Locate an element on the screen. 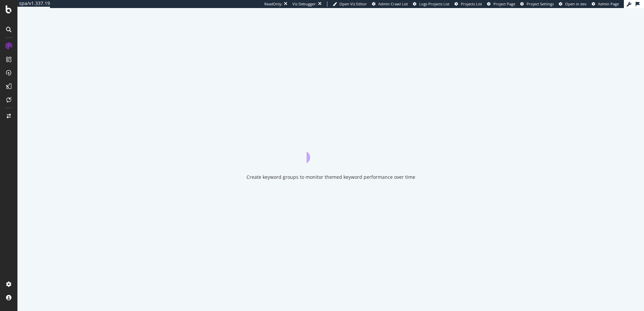 Image resolution: width=644 pixels, height=311 pixels. div: Viz Debugger: is located at coordinates (305, 4).